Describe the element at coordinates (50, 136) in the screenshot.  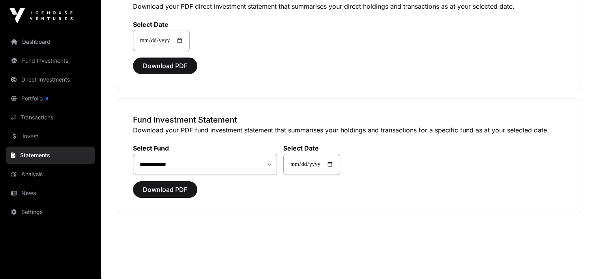
I see `a: Invest` at that location.